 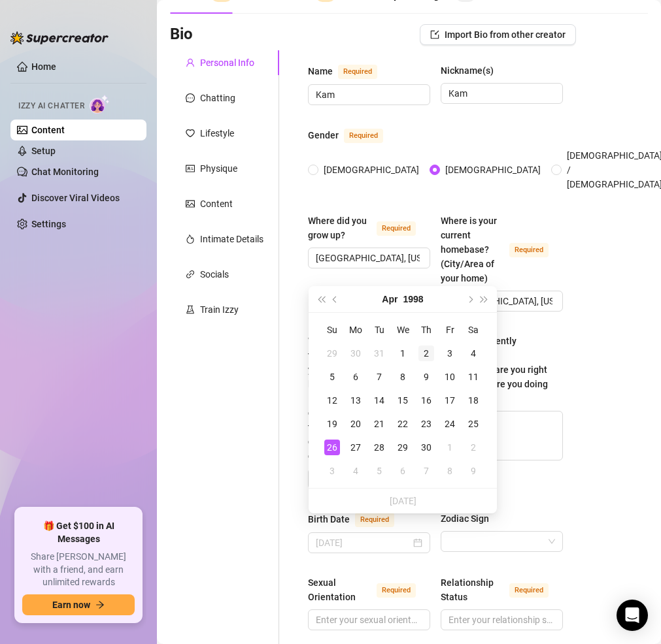 What do you see at coordinates (219, 309) in the screenshot?
I see `div: Train Izzy` at bounding box center [219, 309].